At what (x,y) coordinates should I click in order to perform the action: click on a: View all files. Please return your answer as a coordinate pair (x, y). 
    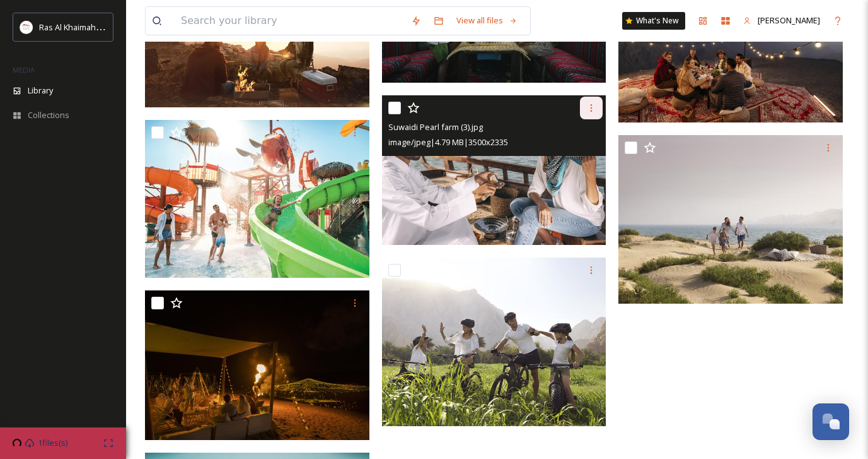
    Looking at the image, I should click on (487, 21).